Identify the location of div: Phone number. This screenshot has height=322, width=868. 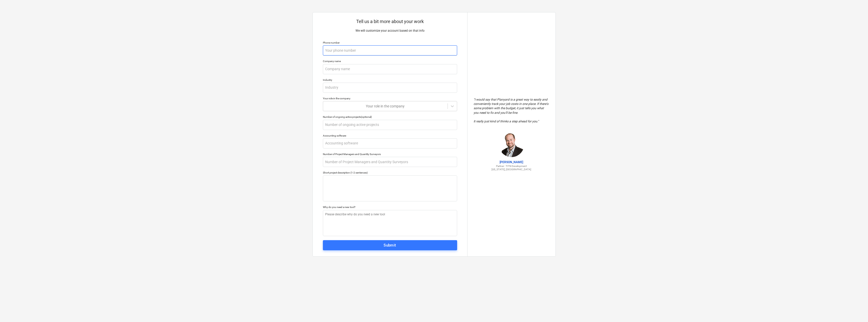
(390, 42).